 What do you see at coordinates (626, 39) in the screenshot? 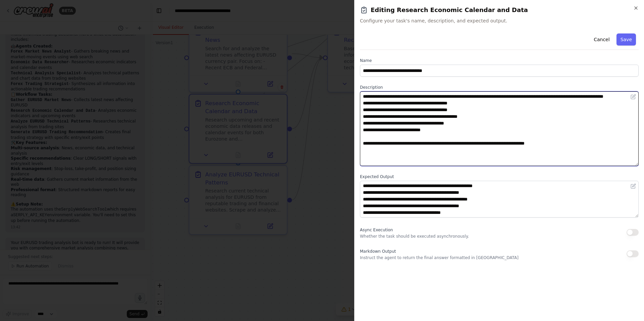
I see `button: Save` at bounding box center [626, 39].